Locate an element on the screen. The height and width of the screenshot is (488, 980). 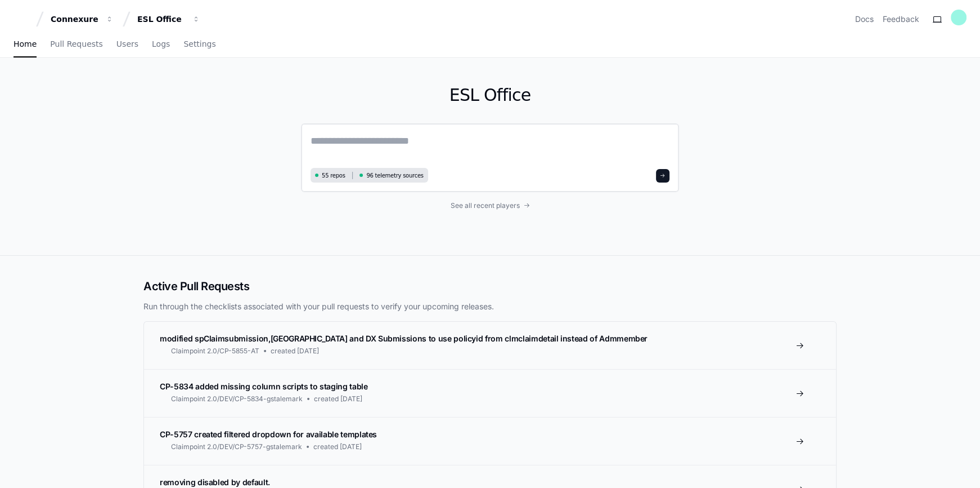
a: Logs is located at coordinates (161, 45).